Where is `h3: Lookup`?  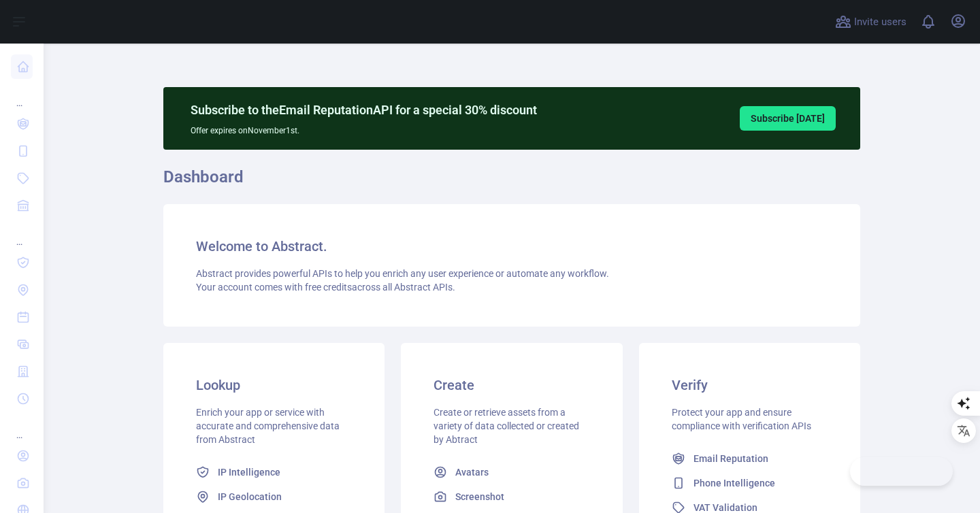
h3: Lookup is located at coordinates (273, 385).